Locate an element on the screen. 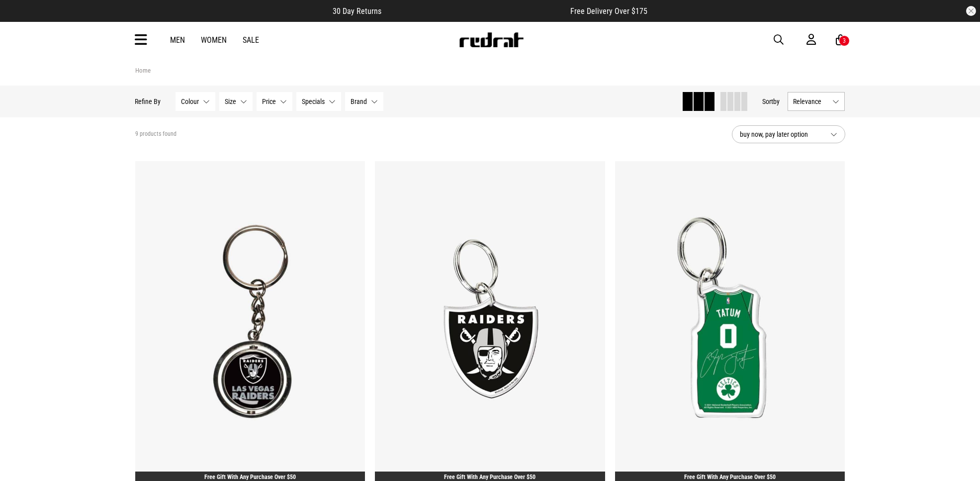 This screenshot has width=980, height=481. button: Relevance is located at coordinates (816, 102).